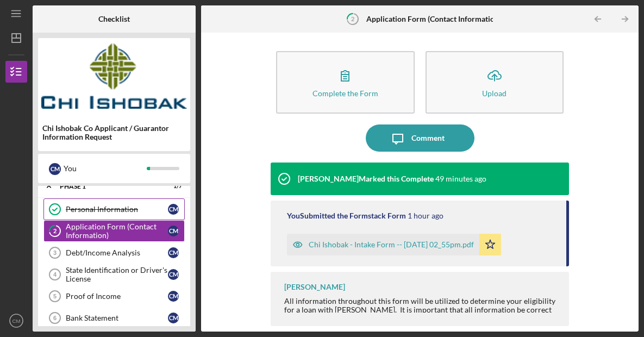 The width and height of the screenshot is (644, 337). I want to click on a: 2Application Form (Contact Information)CM, so click(114, 231).